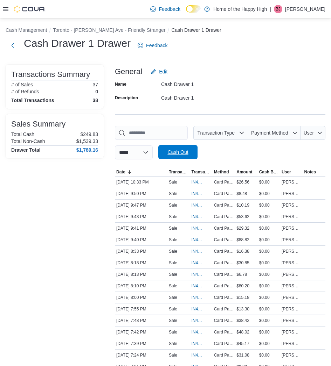 Image resolution: width=331 pixels, height=366 pixels. I want to click on div: Brock Jekill, so click(278, 9).